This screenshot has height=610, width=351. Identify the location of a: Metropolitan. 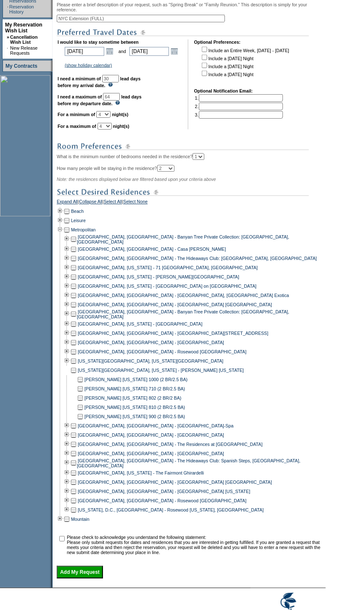
(83, 230).